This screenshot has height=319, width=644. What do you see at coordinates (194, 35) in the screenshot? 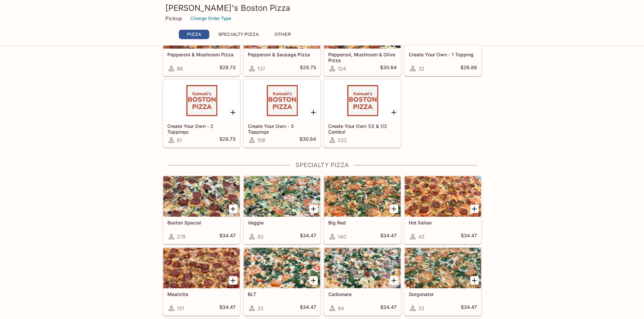
I see `button: Pizza` at bounding box center [194, 35].